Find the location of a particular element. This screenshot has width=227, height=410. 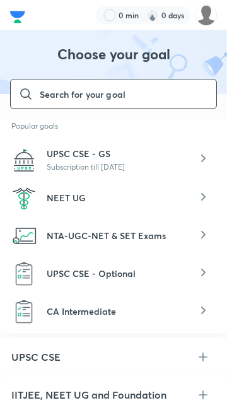

img: Company Logo is located at coordinates (18, 17).